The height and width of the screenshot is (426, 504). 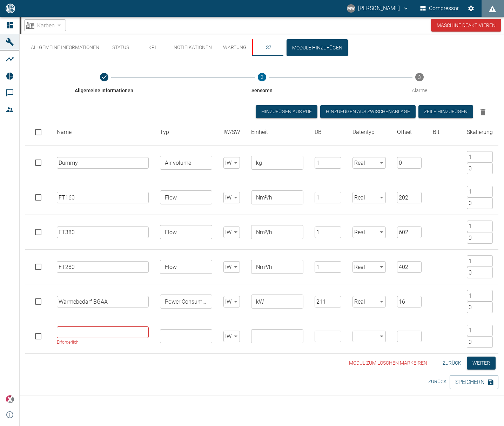 I want to click on button: KPI, so click(x=152, y=48).